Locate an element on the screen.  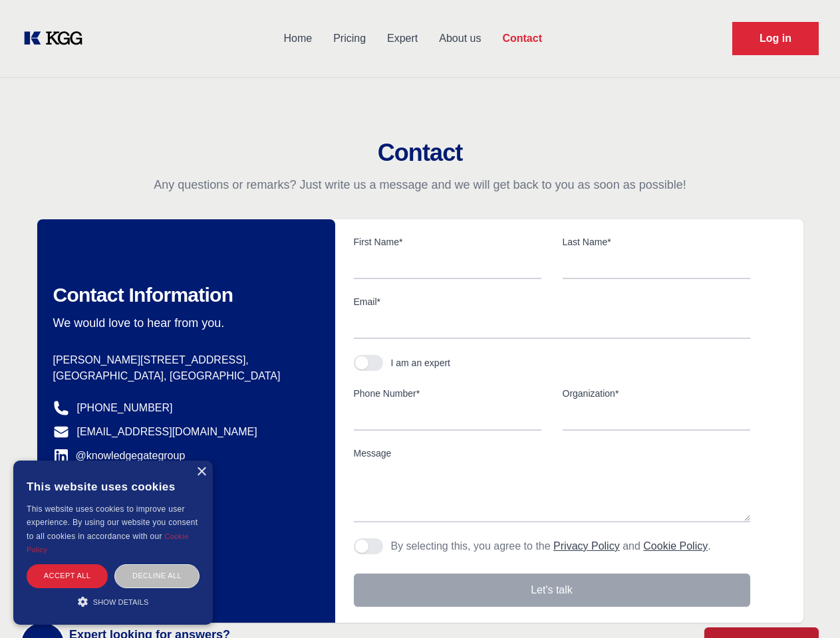
span: This website uses cookies to improve user experience. By using our website you consent to all coo... is located at coordinates (112, 523).